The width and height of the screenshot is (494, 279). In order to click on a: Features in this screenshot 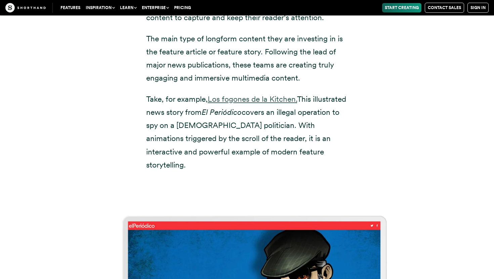, I will do `click(70, 8)`.